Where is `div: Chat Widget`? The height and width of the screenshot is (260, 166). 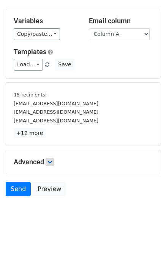
div: Chat Widget is located at coordinates (147, 241).